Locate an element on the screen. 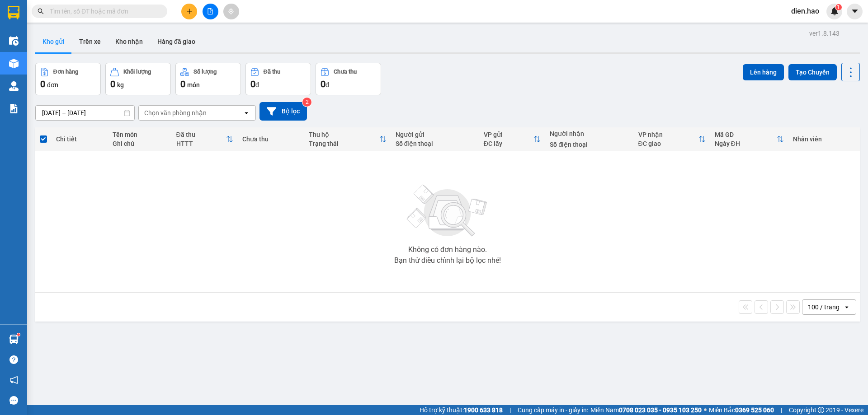 The image size is (868, 415). span: Cung cấp máy in - giấy in: is located at coordinates (553, 410).